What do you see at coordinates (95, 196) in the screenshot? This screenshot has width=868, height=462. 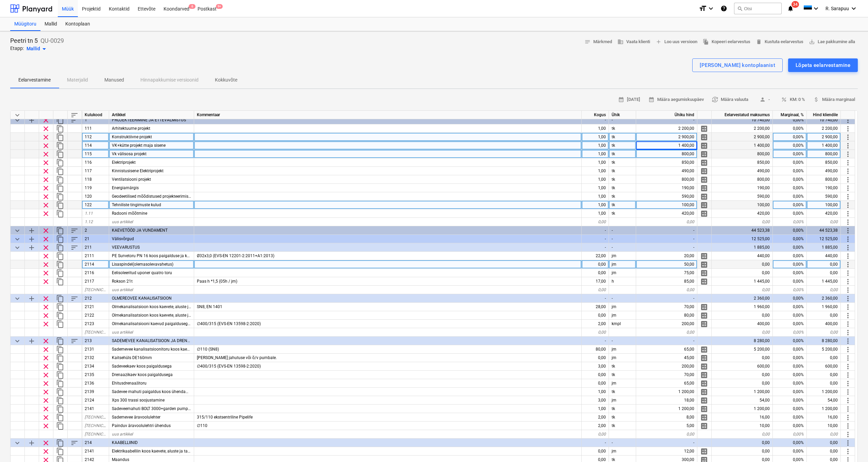 I see `div: 120` at bounding box center [95, 196].